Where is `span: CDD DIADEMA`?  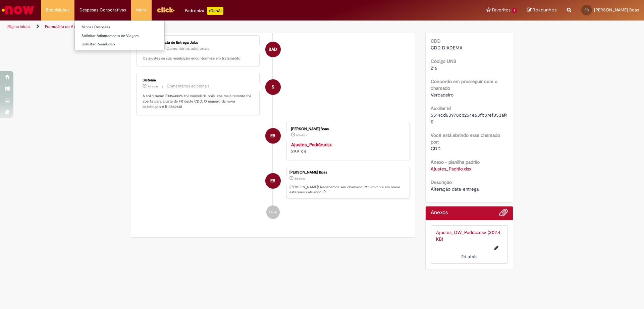 span: CDD DIADEMA is located at coordinates (446, 48).